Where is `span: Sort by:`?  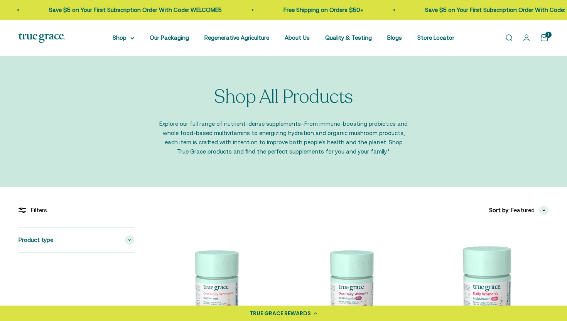 span: Sort by: is located at coordinates (499, 210).